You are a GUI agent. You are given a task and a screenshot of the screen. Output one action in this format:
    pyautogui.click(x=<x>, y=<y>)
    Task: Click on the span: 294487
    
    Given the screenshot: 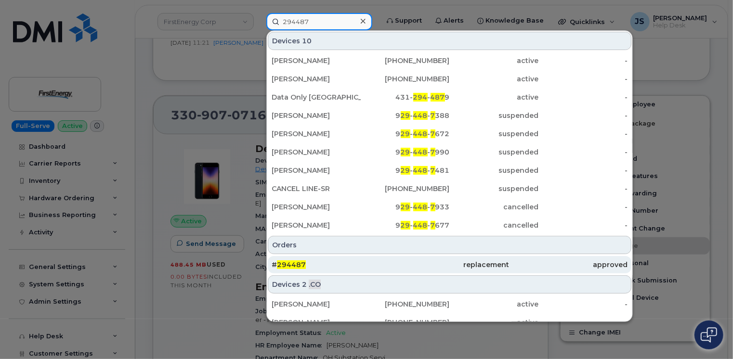 What is the action you would take?
    pyautogui.click(x=291, y=265)
    